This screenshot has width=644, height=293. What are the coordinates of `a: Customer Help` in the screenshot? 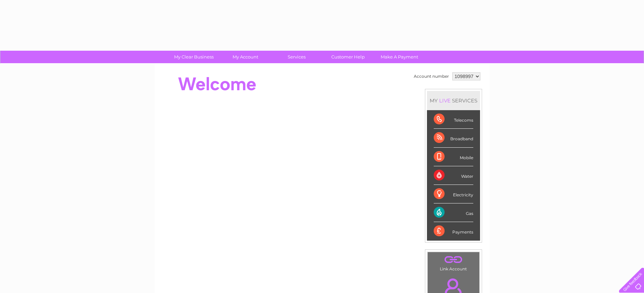 It's located at (348, 57).